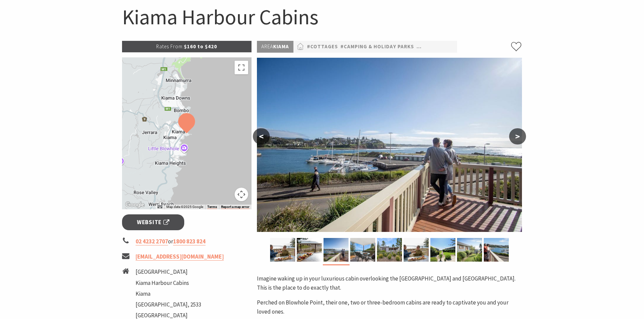 This screenshot has width=644, height=319. What do you see at coordinates (377, 47) in the screenshot?
I see `a: #Camping & Holiday Parks` at bounding box center [377, 47].